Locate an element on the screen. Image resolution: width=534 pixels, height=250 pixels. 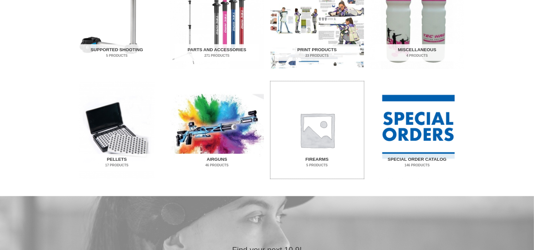
img: Special Order Catalog is located at coordinates (417, 130).